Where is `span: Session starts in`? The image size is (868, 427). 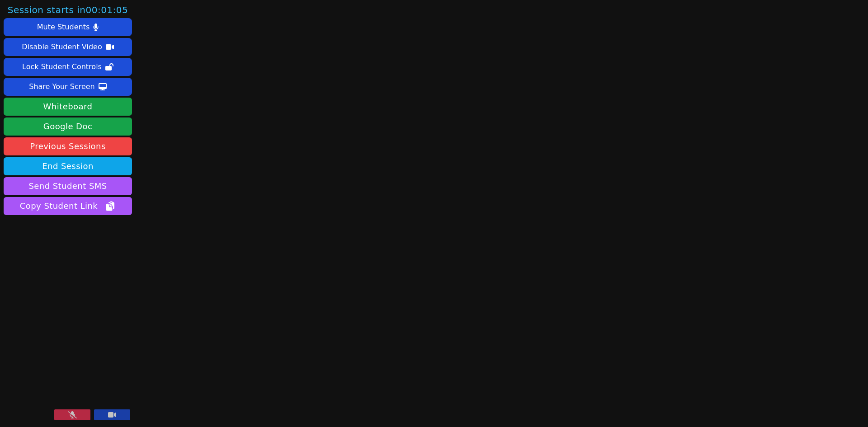
span: Session starts in is located at coordinates (68, 10).